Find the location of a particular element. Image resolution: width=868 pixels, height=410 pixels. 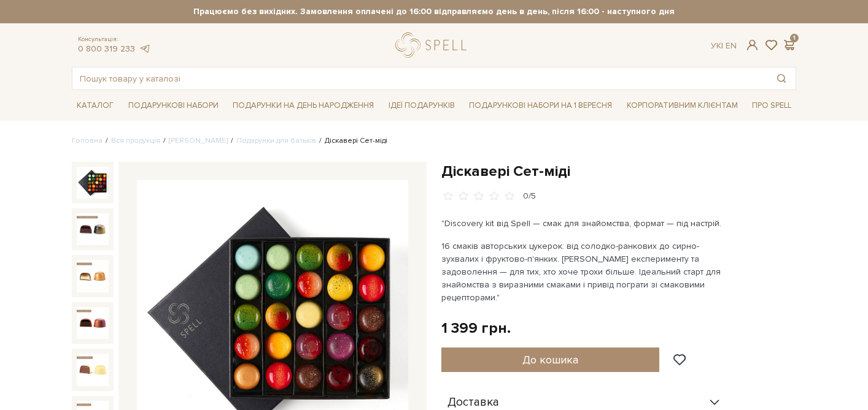

span: Консультація: is located at coordinates (114, 39).